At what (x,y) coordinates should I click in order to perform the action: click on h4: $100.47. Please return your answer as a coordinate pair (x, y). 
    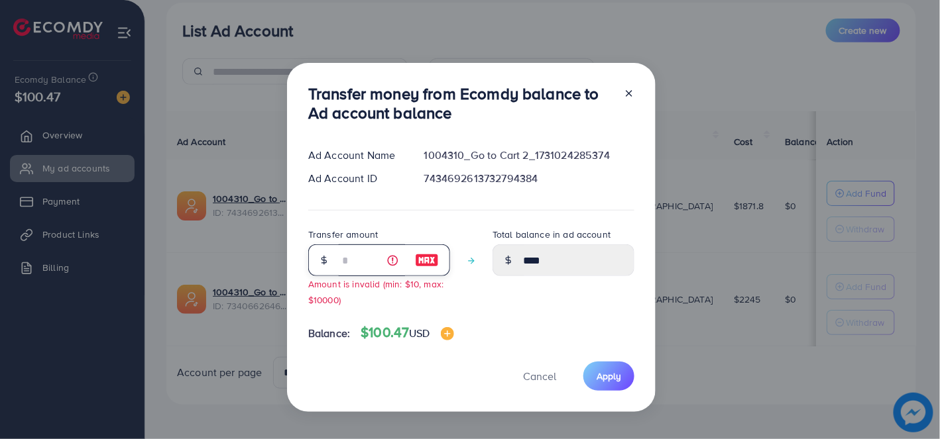
    Looking at the image, I should click on (407, 333).